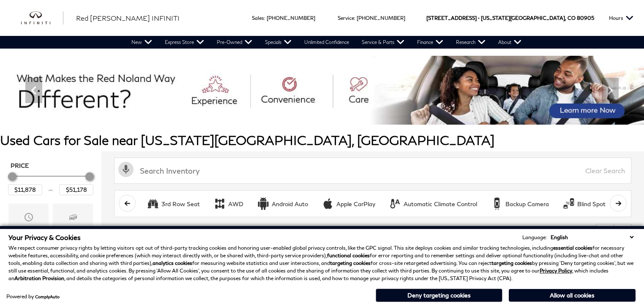 Image resolution: width=644 pixels, height=308 pixels. Describe the element at coordinates (610, 90) in the screenshot. I see `div: Next` at that location.